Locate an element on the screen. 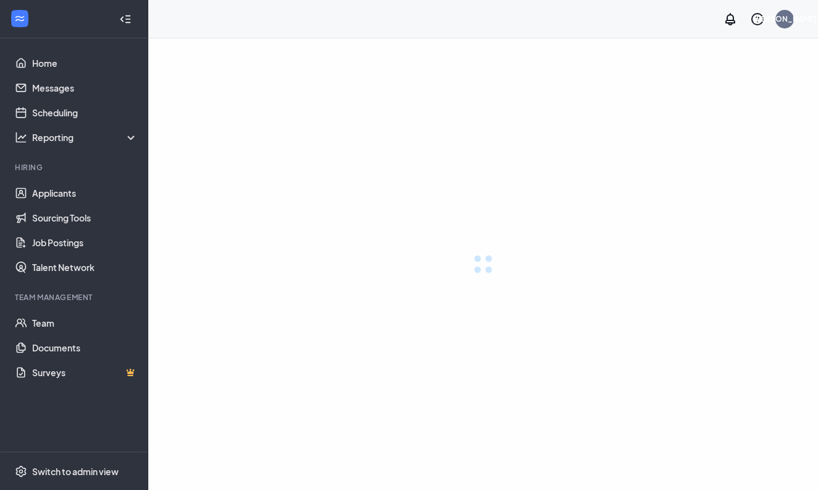  a: SurveysCrown is located at coordinates (85, 372).